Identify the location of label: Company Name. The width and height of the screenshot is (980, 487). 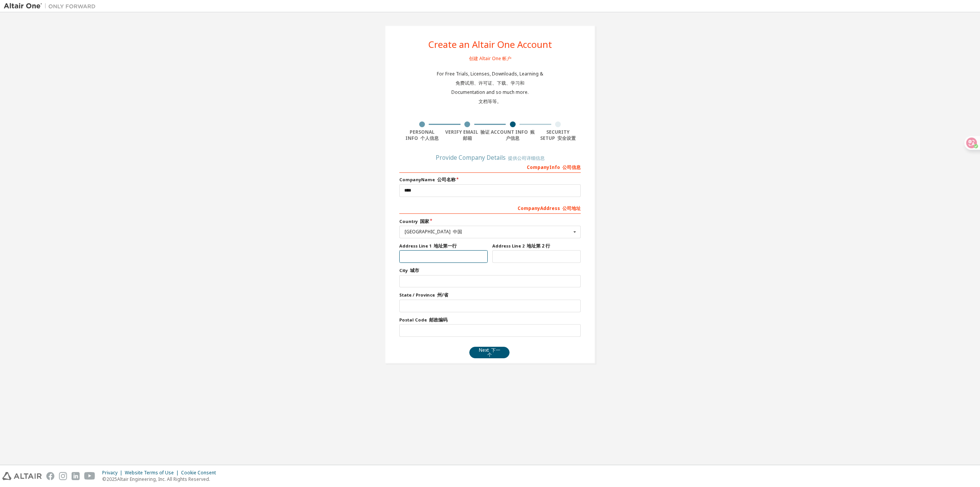
(490, 179).